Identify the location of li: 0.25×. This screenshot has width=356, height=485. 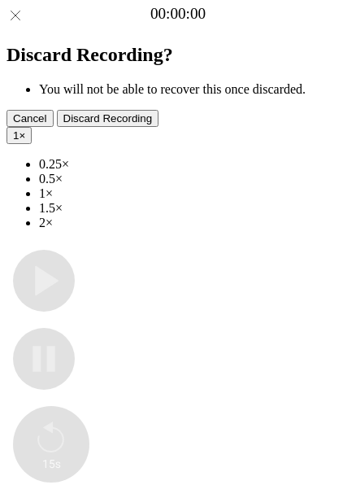
(194, 164).